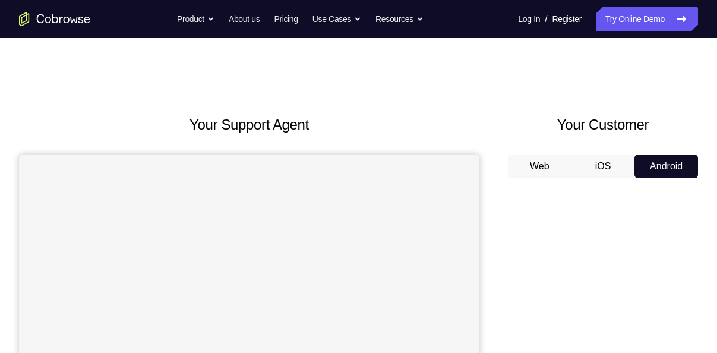 The height and width of the screenshot is (353, 717). I want to click on a: Go to the home page, so click(55, 19).